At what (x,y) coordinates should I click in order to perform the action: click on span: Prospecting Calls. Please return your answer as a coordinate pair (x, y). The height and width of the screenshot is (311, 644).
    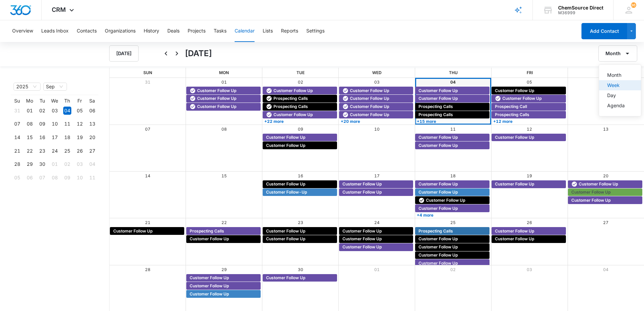
    Looking at the image, I should click on (290, 98).